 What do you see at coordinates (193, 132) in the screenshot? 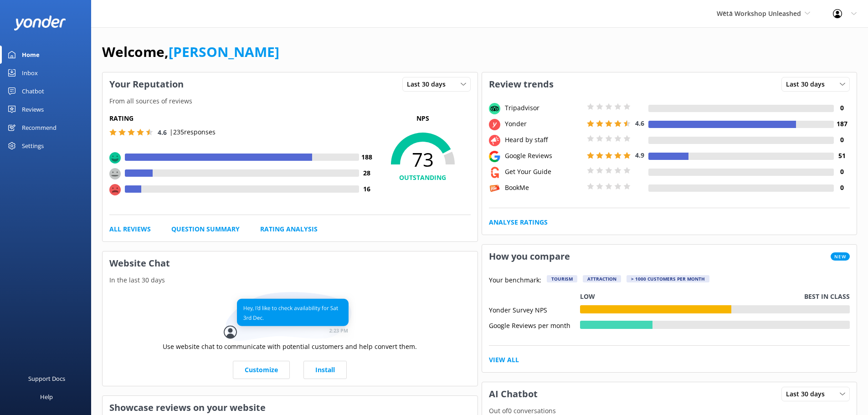
I see `p: | 235 responses` at bounding box center [193, 132].